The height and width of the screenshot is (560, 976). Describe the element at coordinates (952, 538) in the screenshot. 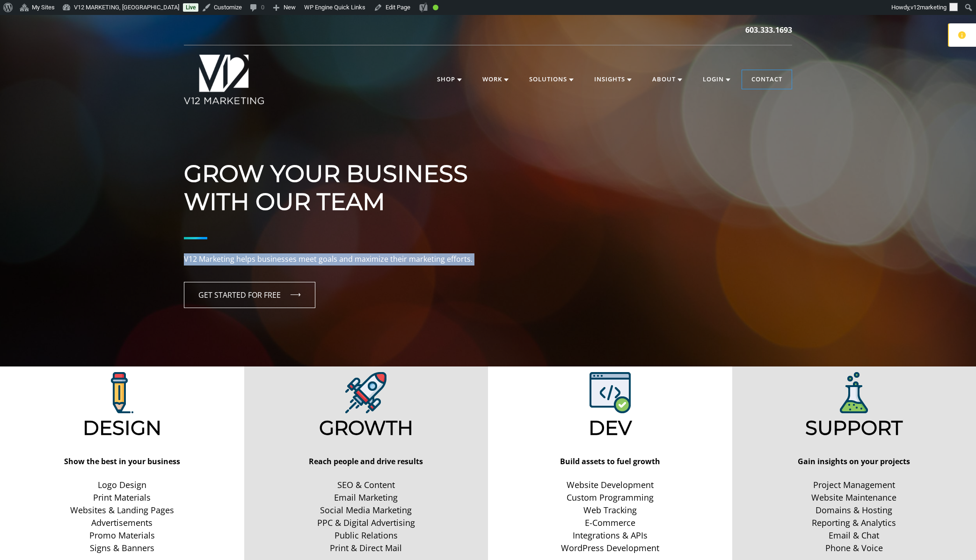

I see `div: Chat Widget` at that location.